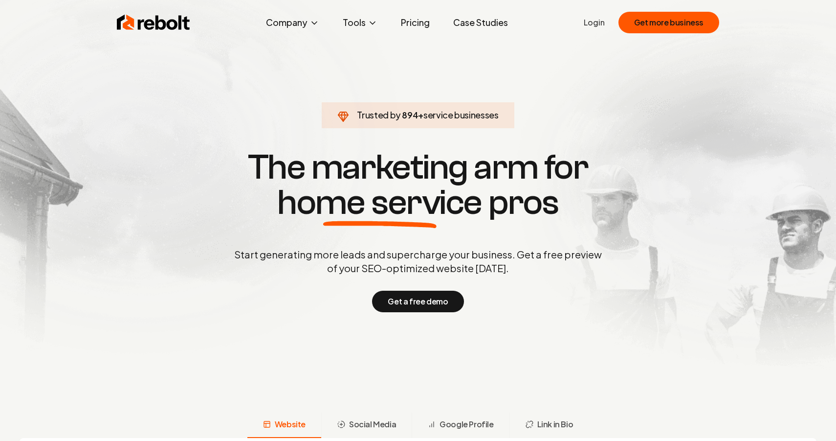  What do you see at coordinates (284, 425) in the screenshot?
I see `button: Website` at bounding box center [284, 425].